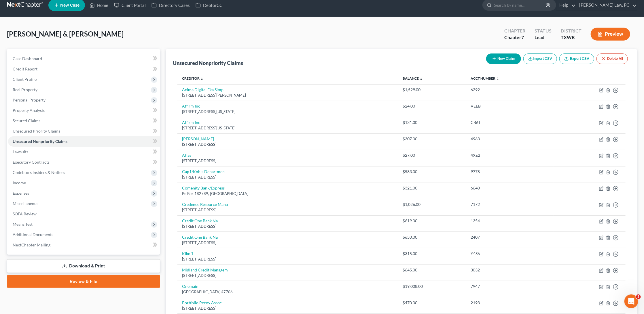  I want to click on span: Unsecured Priority Claims, so click(36, 131).